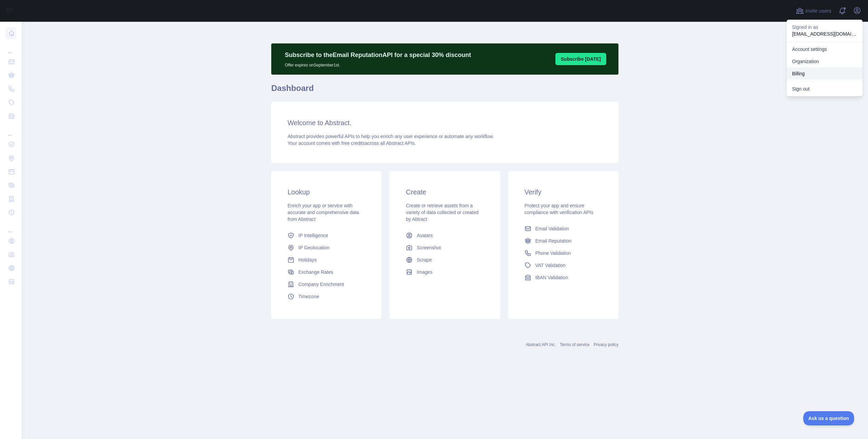  Describe the element at coordinates (424, 272) in the screenshot. I see `span: Images` at that location.